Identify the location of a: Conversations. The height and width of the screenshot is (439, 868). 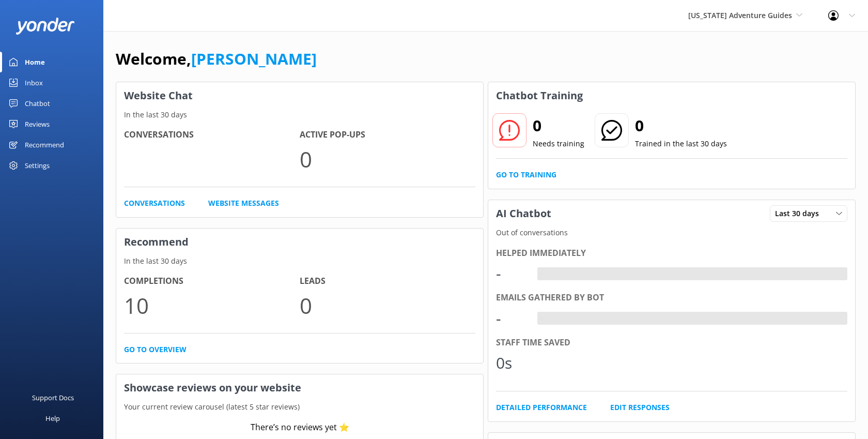
(154, 204).